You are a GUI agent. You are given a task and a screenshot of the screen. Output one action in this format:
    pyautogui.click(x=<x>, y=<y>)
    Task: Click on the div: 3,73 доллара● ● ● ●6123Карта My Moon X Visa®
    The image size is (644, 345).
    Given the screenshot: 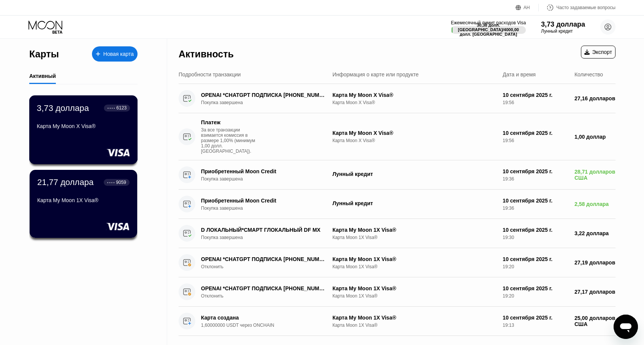 What is the action you would take?
    pyautogui.click(x=83, y=130)
    